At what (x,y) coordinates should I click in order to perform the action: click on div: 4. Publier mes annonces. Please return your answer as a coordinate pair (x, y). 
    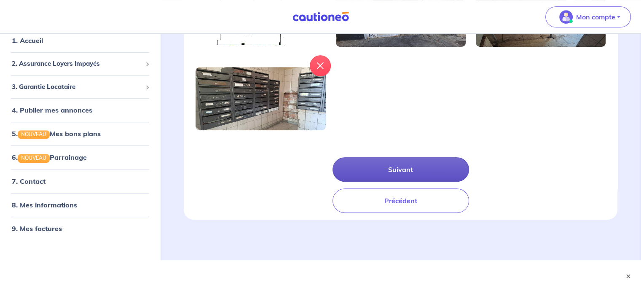
    Looking at the image, I should click on (80, 110).